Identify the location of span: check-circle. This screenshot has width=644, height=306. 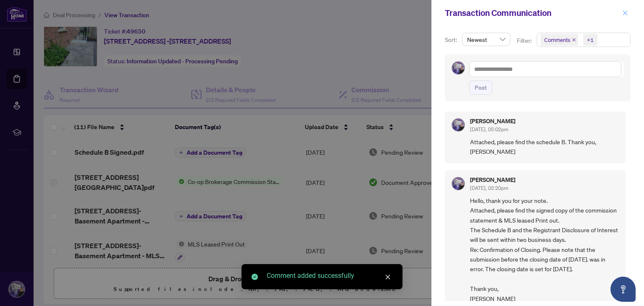
(255, 276).